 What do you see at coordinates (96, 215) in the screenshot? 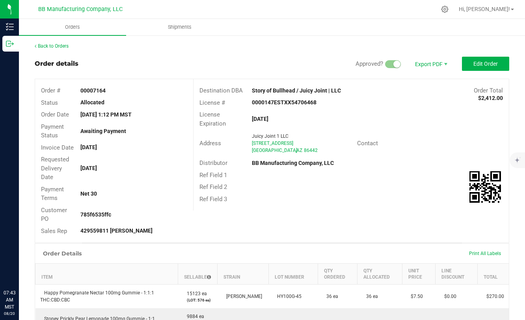
I see `strong: 785f6535ffc` at bounding box center [96, 215].